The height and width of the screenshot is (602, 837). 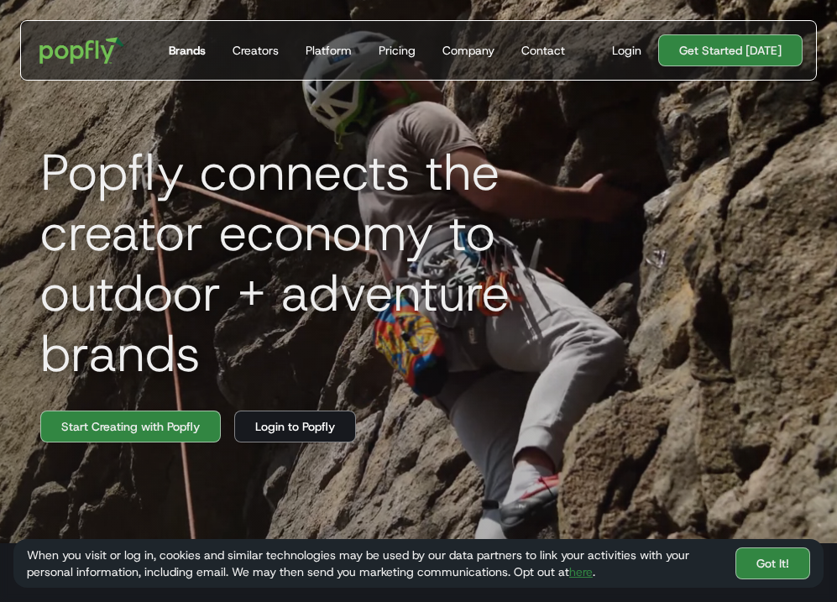 I want to click on a: Got It!, so click(x=773, y=564).